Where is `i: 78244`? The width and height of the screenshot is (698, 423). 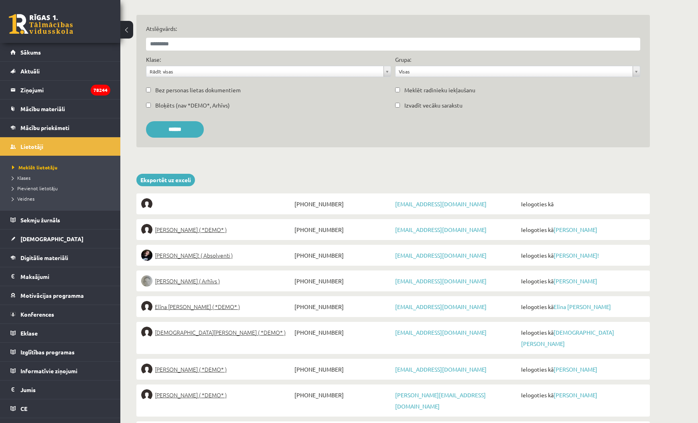 i: 78244 is located at coordinates (100, 90).